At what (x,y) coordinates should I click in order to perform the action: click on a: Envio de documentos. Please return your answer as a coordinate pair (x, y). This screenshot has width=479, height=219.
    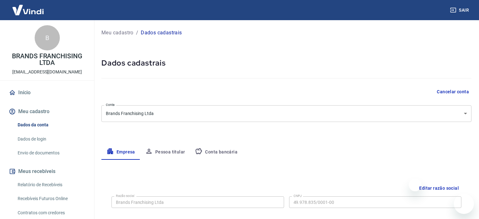
    Looking at the image, I should click on (51, 153).